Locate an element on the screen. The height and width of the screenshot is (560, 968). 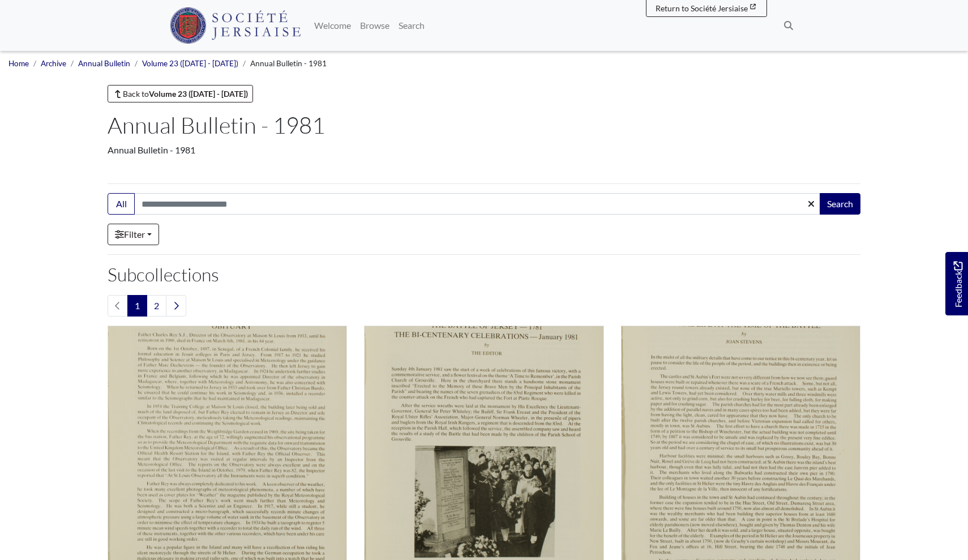
li: Previous page is located at coordinates (117, 306).